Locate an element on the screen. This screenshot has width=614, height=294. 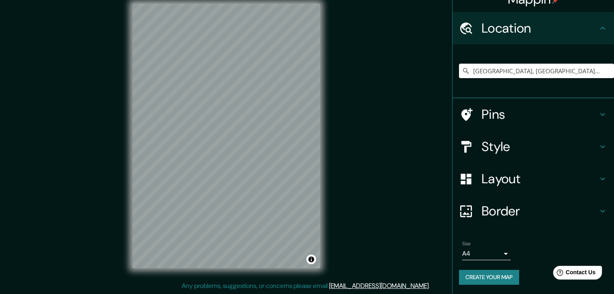
button: Create your map is located at coordinates (488, 278).